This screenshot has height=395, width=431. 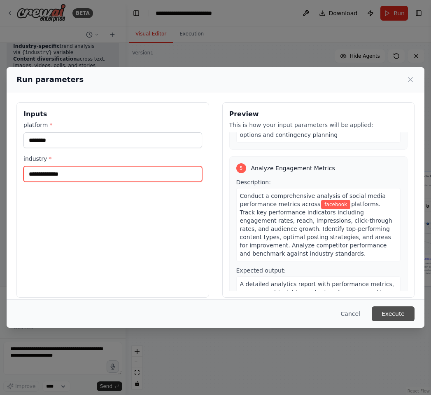 I want to click on span: Variable: platform, so click(x=336, y=204).